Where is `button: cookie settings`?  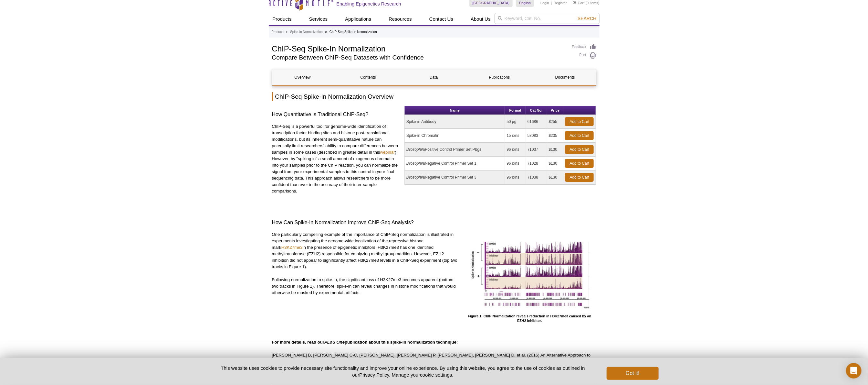 button: cookie settings is located at coordinates (436, 375).